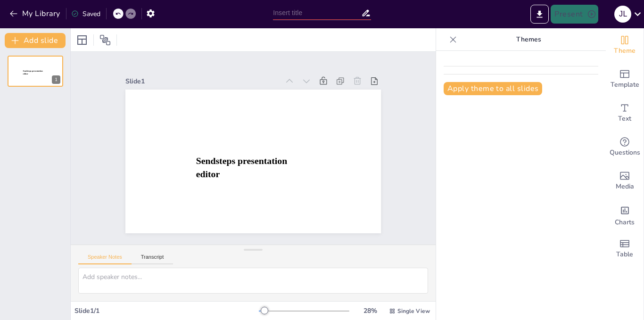  Describe the element at coordinates (625, 254) in the screenshot. I see `span: Table` at that location.